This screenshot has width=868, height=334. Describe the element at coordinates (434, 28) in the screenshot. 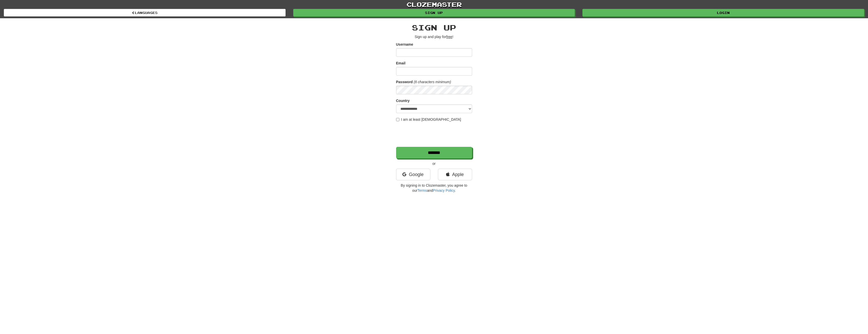

I see `h2: Sign up` at that location.